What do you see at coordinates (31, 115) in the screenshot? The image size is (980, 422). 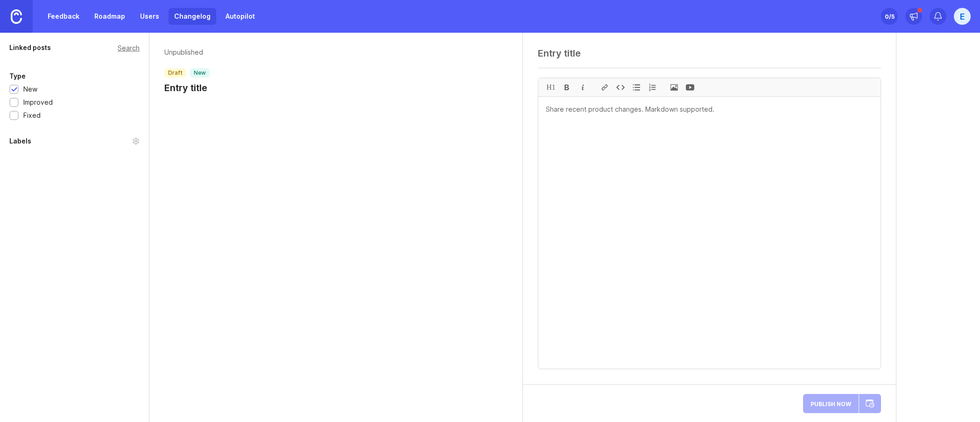 I see `div: Fixed` at bounding box center [31, 115].